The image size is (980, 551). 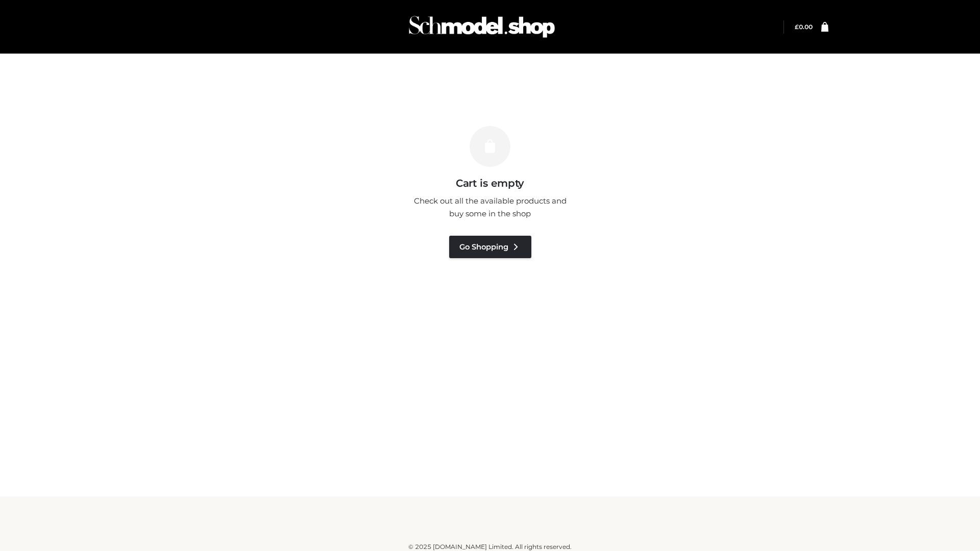 What do you see at coordinates (482, 26) in the screenshot?
I see `a: Schmodel Admin 964` at bounding box center [482, 26].